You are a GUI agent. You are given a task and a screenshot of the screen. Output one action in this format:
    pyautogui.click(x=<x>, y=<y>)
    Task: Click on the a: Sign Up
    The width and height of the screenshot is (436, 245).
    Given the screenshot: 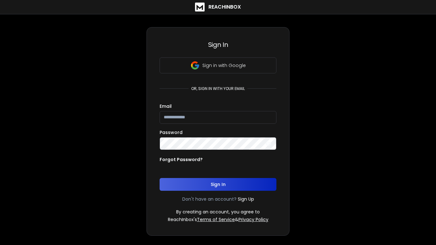 What is the action you would take?
    pyautogui.click(x=246, y=199)
    